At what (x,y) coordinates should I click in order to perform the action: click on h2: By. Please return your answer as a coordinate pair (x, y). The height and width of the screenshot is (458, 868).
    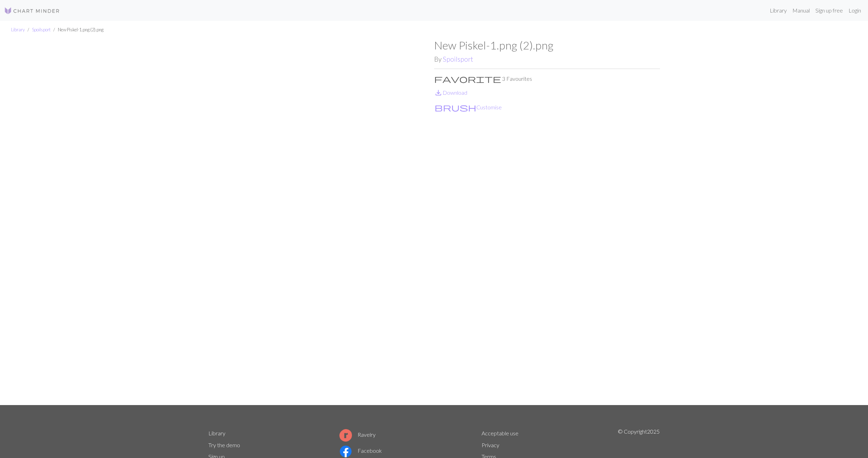
    Looking at the image, I should click on (547, 59).